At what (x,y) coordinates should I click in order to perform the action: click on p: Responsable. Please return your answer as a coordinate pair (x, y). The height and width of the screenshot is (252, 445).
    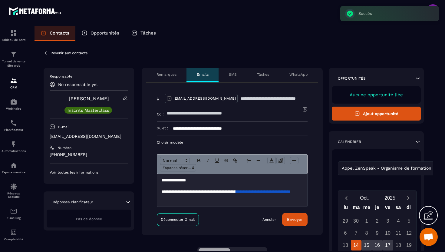
    Looking at the image, I should click on (89, 76).